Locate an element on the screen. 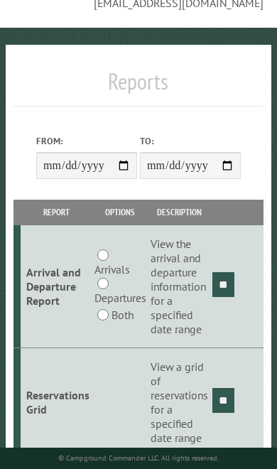 The image size is (277, 469). th: Options is located at coordinates (119, 212).